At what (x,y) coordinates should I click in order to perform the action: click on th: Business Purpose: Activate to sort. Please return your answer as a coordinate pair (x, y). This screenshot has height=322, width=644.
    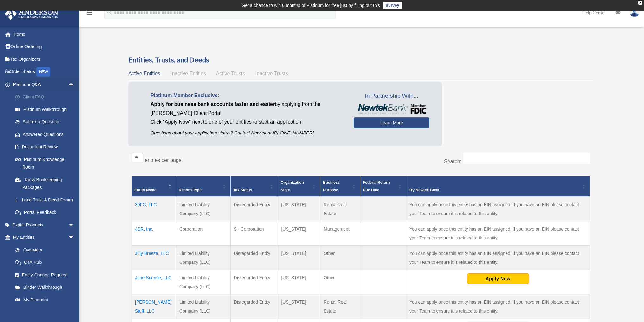
    Looking at the image, I should click on (340, 186).